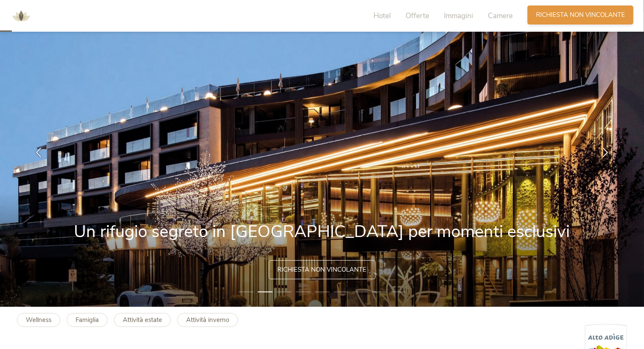 The image size is (644, 349). Describe the element at coordinates (500, 16) in the screenshot. I see `span: Camere` at that location.